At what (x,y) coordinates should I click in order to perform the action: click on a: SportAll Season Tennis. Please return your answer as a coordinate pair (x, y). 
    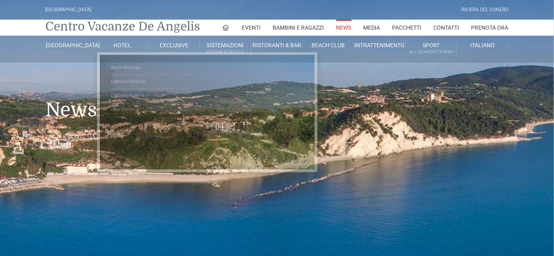
    Looking at the image, I should click on (431, 49).